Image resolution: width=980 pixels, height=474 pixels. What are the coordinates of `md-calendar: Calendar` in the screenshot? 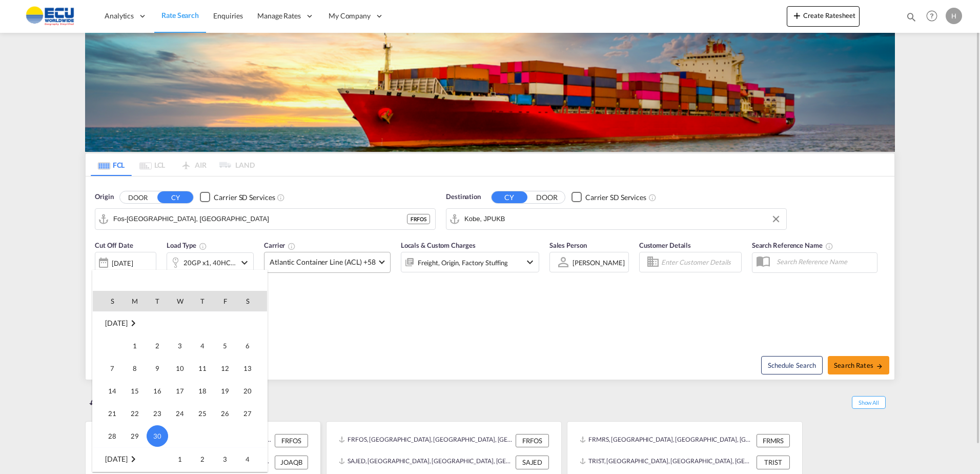 It's located at (180, 380).